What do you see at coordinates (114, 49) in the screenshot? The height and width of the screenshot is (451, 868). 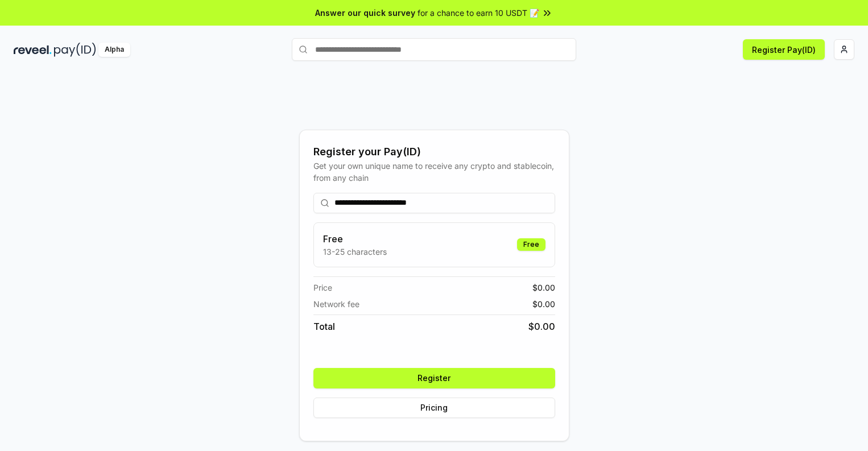 I see `div: Alpha` at bounding box center [114, 49].